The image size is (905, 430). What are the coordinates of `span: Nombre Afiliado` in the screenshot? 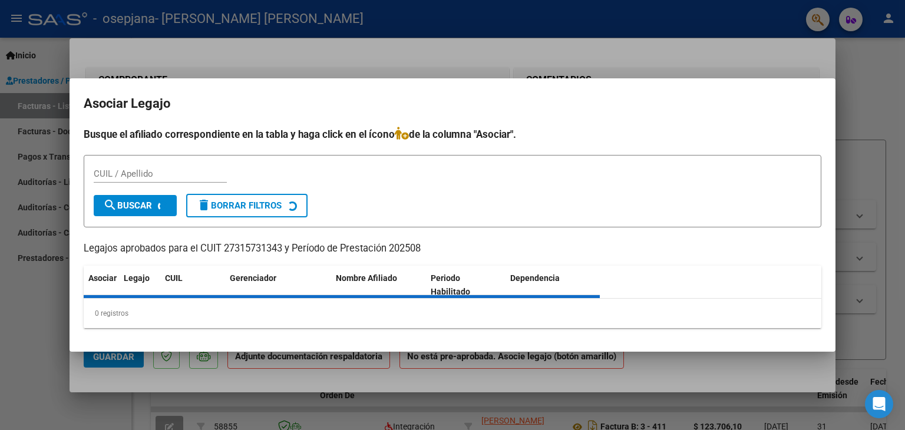 It's located at (366, 278).